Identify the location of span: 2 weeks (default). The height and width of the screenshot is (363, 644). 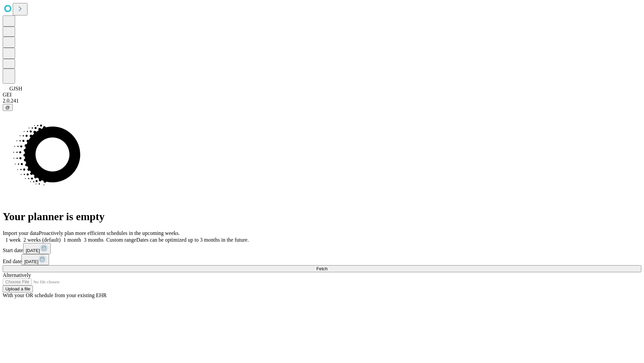
(42, 240).